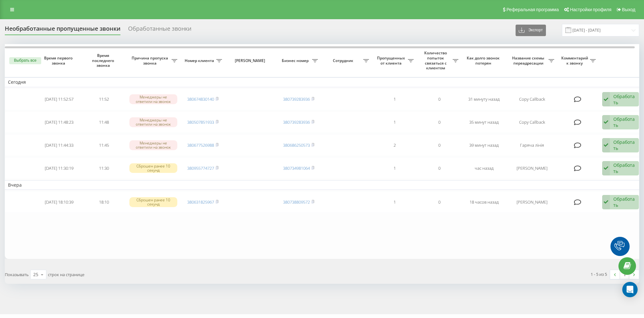 The image size is (644, 318). Describe the element at coordinates (484, 202) in the screenshot. I see `td: 18 часов назад` at that location.